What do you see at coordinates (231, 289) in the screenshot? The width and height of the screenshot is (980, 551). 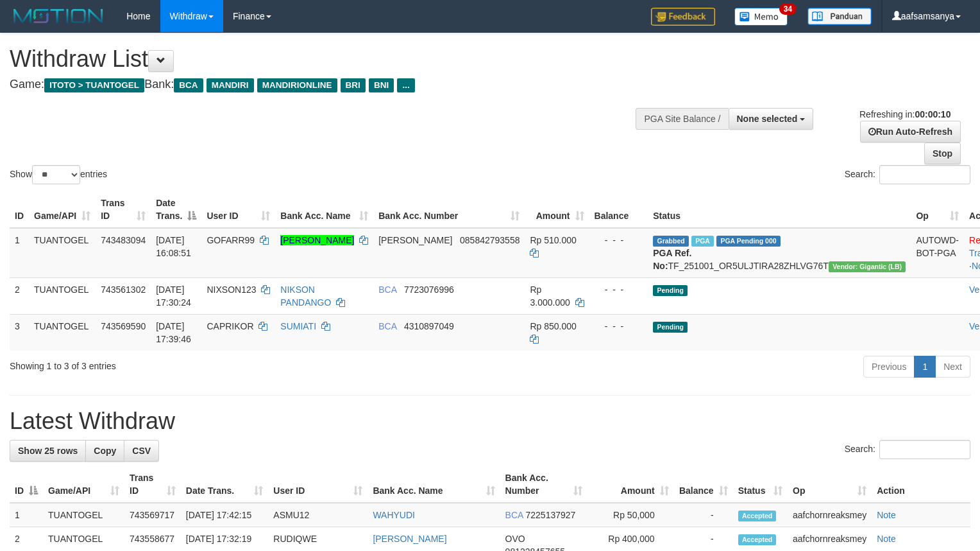 I see `span: NIXSON123` at bounding box center [231, 289].